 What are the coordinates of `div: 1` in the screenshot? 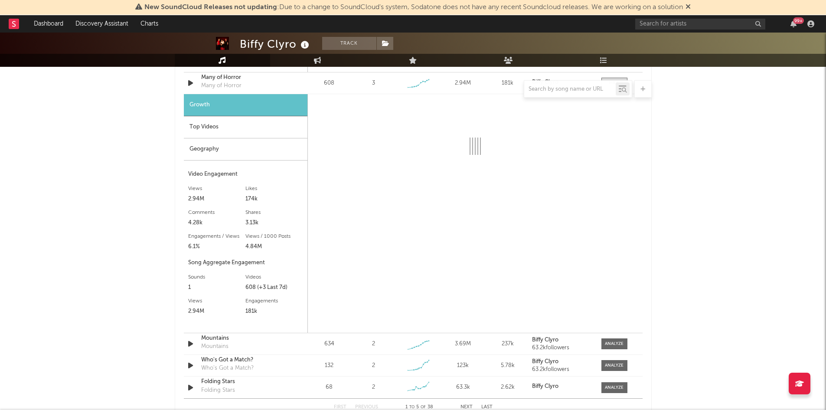 It's located at (217, 287).